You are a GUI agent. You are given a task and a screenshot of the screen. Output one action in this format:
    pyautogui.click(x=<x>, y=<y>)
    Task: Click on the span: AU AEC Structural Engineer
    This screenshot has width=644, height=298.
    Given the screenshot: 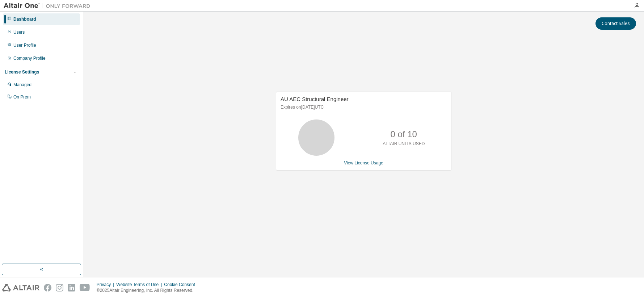 What is the action you would take?
    pyautogui.click(x=315, y=99)
    